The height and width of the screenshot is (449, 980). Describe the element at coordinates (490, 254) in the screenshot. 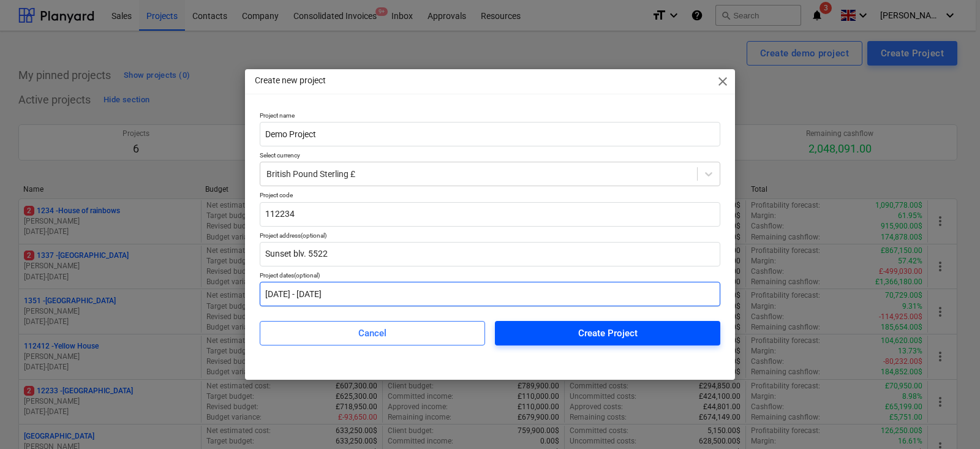

I see `input: Enter project address here` at that location.